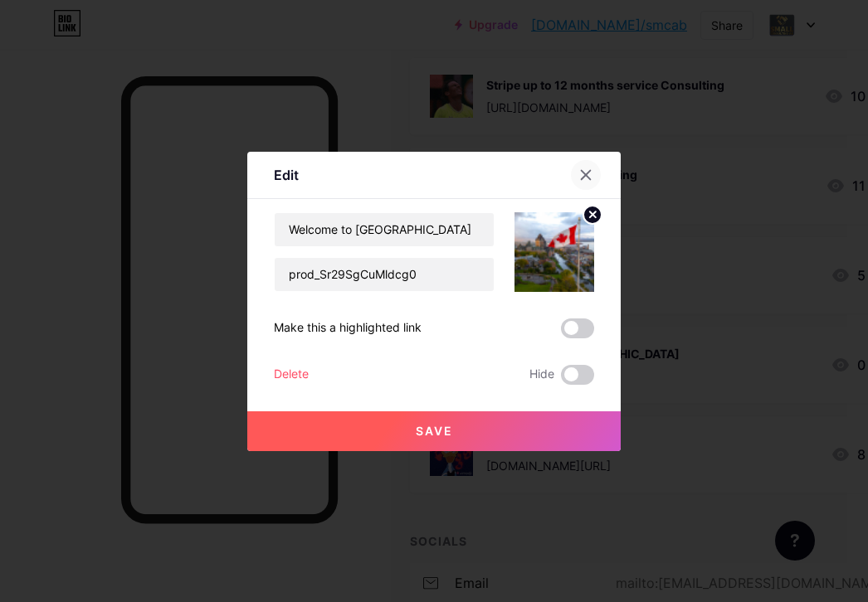  What do you see at coordinates (286, 175) in the screenshot?
I see `div: Edit` at bounding box center [286, 175].